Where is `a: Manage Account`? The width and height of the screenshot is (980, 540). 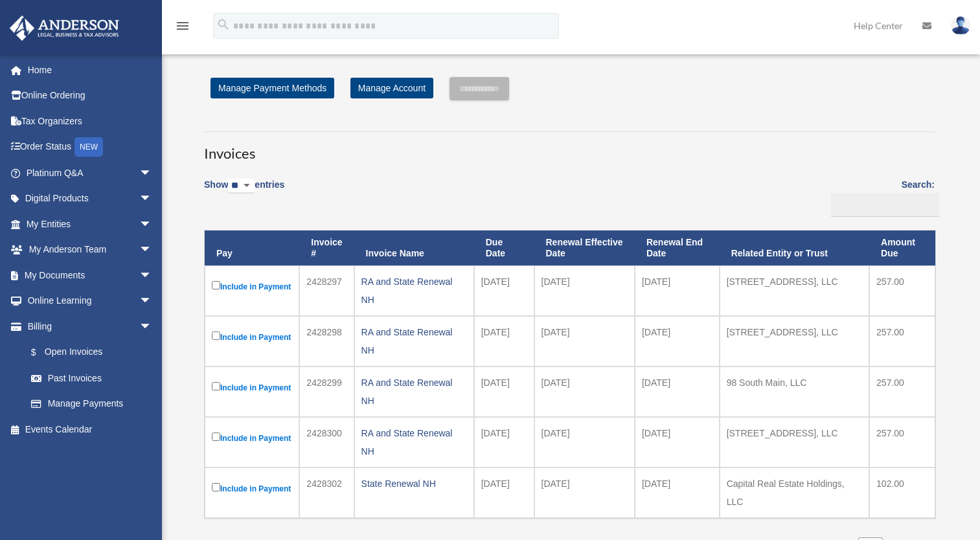 a: Manage Account is located at coordinates (392, 88).